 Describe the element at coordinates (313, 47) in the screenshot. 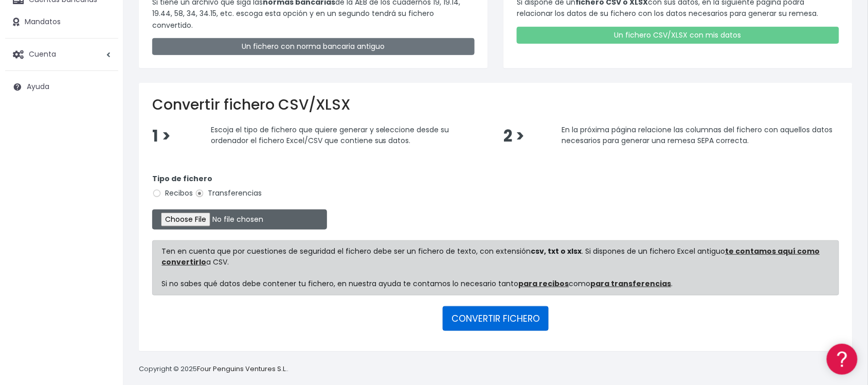

I see `a: Un fichero con norma bancaria antiguo` at that location.